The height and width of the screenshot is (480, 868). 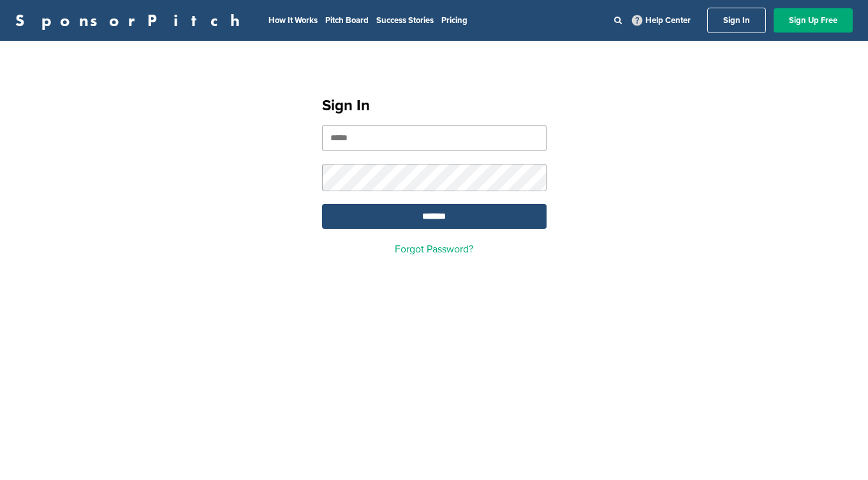 I want to click on h1: Sign In, so click(x=434, y=106).